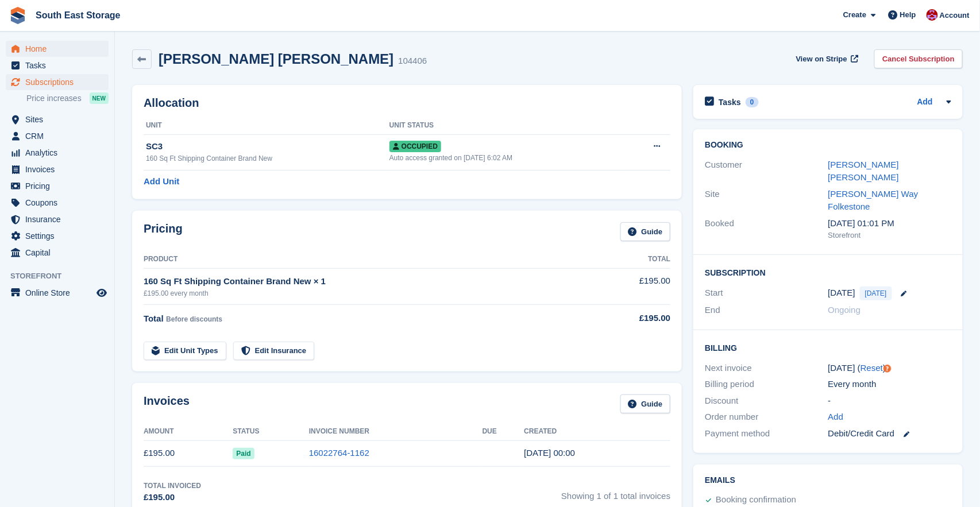 Image resolution: width=980 pixels, height=507 pixels. What do you see at coordinates (194, 319) in the screenshot?
I see `span: Before discounts` at bounding box center [194, 319].